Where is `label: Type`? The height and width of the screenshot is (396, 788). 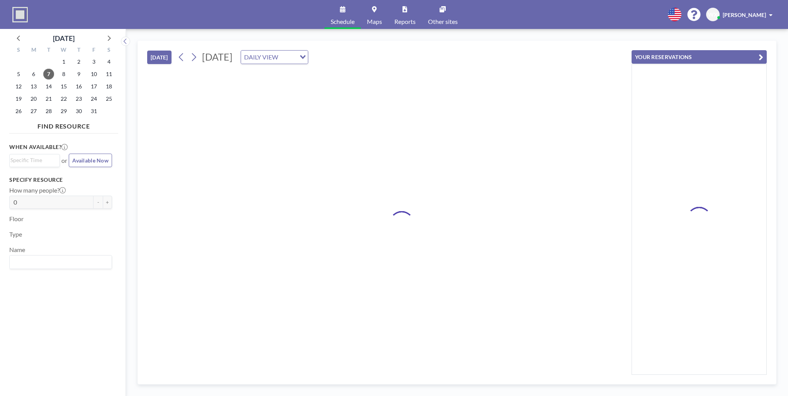 label: Type is located at coordinates (15, 234).